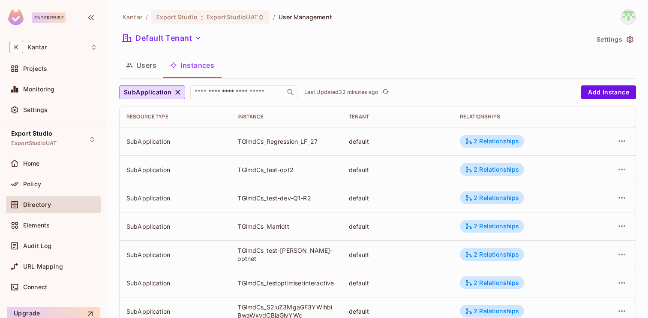  I want to click on div: TGlmdCs_Regression_LF_27, so click(286, 141).